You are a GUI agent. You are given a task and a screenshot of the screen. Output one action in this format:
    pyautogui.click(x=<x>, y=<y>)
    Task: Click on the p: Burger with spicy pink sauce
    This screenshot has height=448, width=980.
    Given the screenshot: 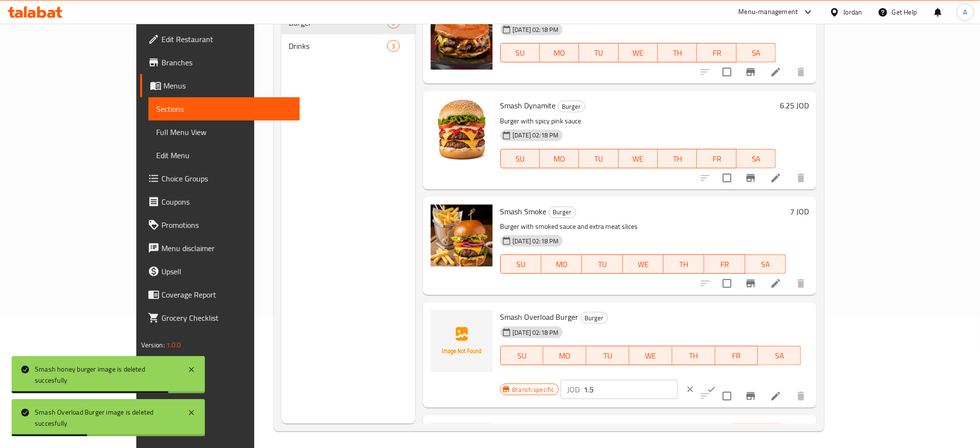 What is the action you would take?
    pyautogui.click(x=638, y=121)
    